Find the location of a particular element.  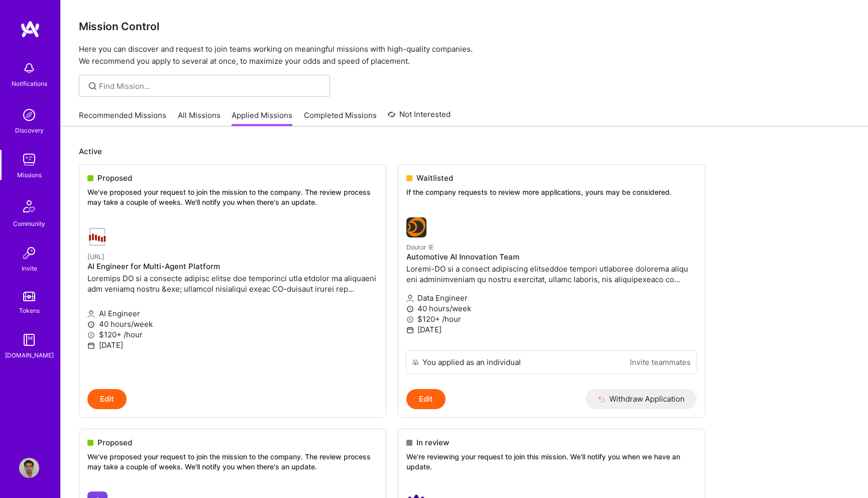

img: tokens is located at coordinates (30, 296).